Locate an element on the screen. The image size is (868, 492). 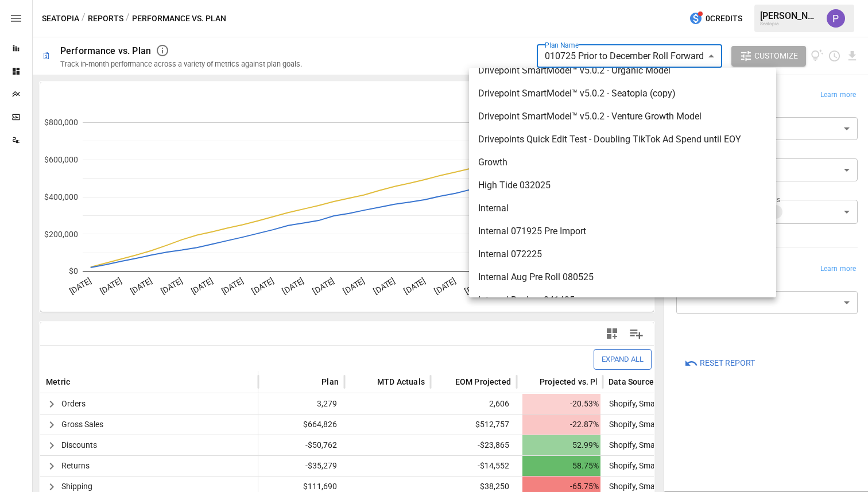
span: Internal Aug Pre Roll 080525 is located at coordinates (622, 277).